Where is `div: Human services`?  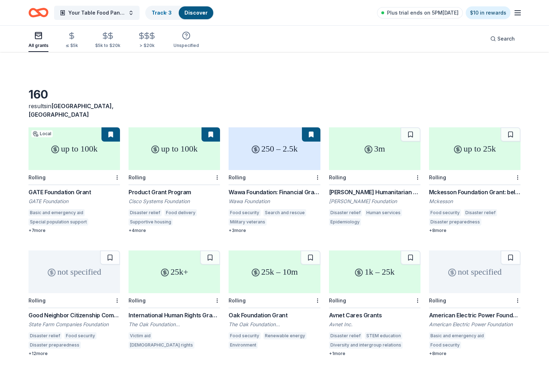 div: Human services is located at coordinates (384, 213).